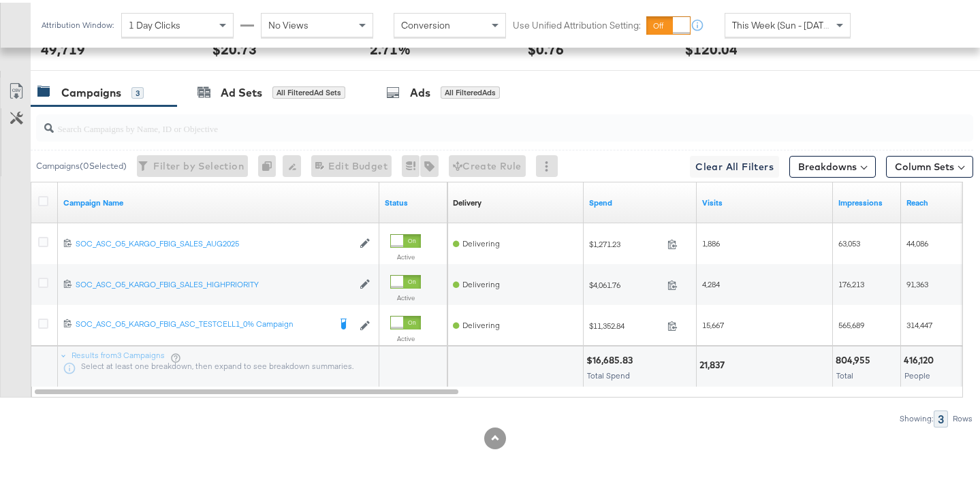 This screenshot has width=980, height=484. Describe the element at coordinates (916, 416) in the screenshot. I see `div: Showing:` at that location.